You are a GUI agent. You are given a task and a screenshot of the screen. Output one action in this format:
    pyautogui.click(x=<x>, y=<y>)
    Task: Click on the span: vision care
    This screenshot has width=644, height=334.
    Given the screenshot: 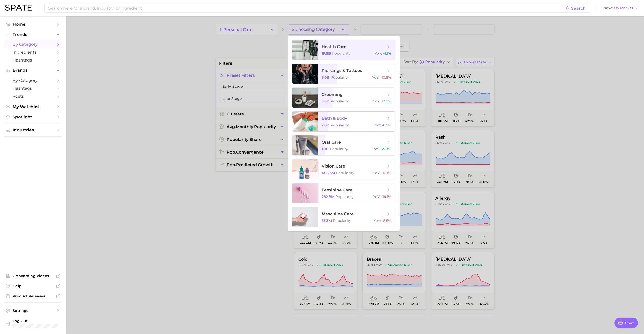 What is the action you would take?
    pyautogui.click(x=334, y=166)
    